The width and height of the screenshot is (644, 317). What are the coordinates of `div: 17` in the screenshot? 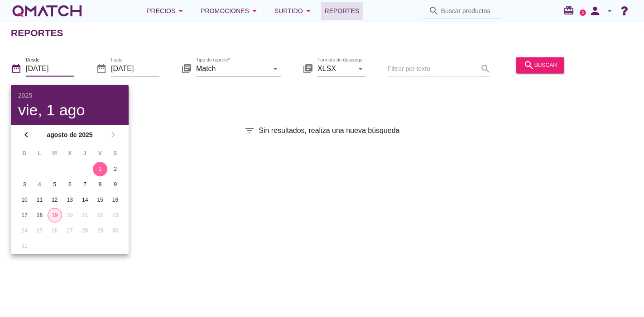 It's located at (25, 215).